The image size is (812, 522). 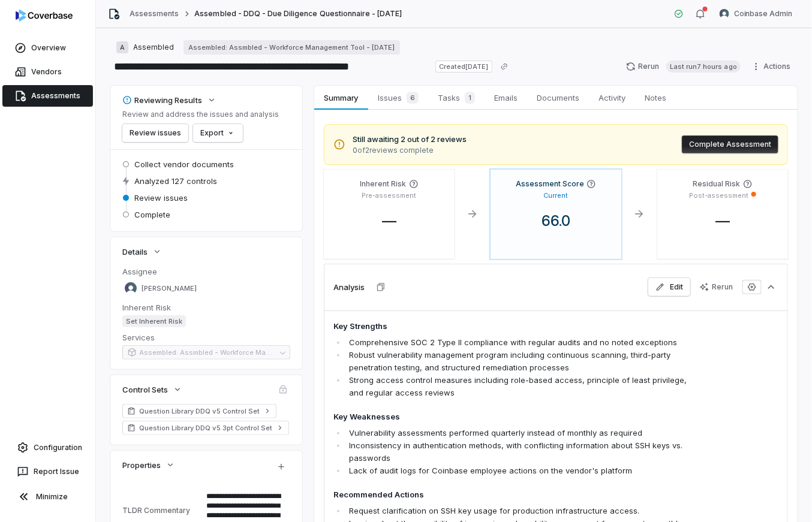 What do you see at coordinates (199, 411) in the screenshot?
I see `span: Question Library DDQ v5 Control Set` at bounding box center [199, 411].